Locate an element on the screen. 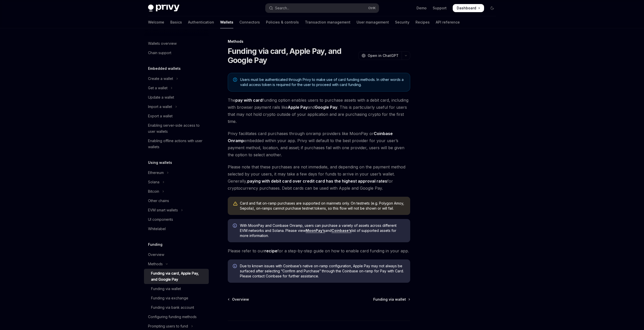 The height and width of the screenshot is (330, 644). span: Due to known issues with Coinbase’s native on-ramp configuration, Apple Pay may not always be sur... is located at coordinates (322, 271).